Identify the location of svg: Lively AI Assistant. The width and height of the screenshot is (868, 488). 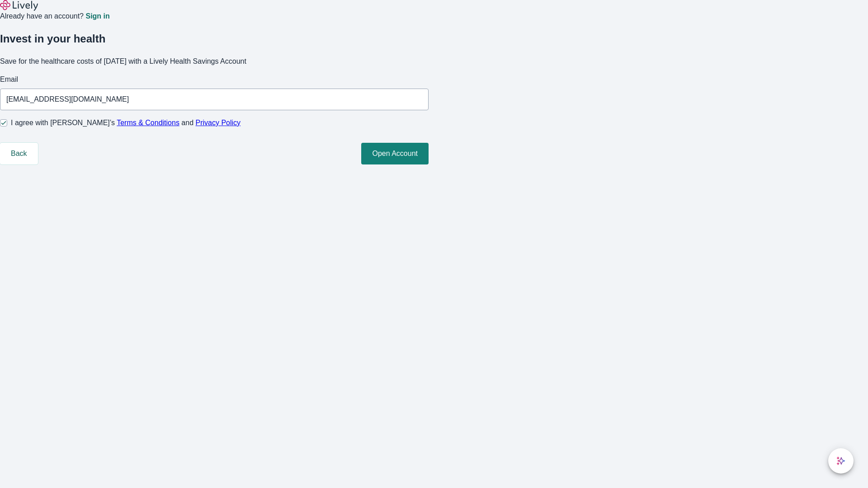
(841, 461).